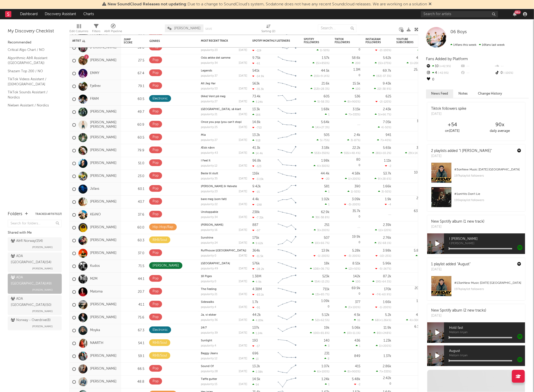 This screenshot has width=534, height=392. What do you see at coordinates (95, 266) in the screenshot?
I see `a: Kudos` at bounding box center [95, 266].